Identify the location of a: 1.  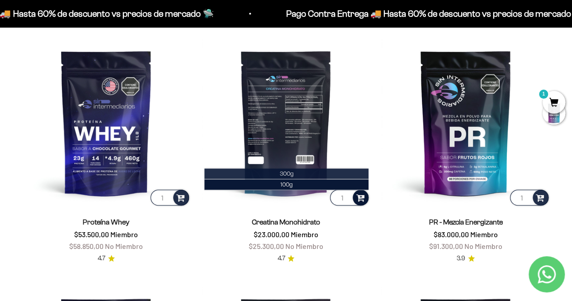
(554, 103).